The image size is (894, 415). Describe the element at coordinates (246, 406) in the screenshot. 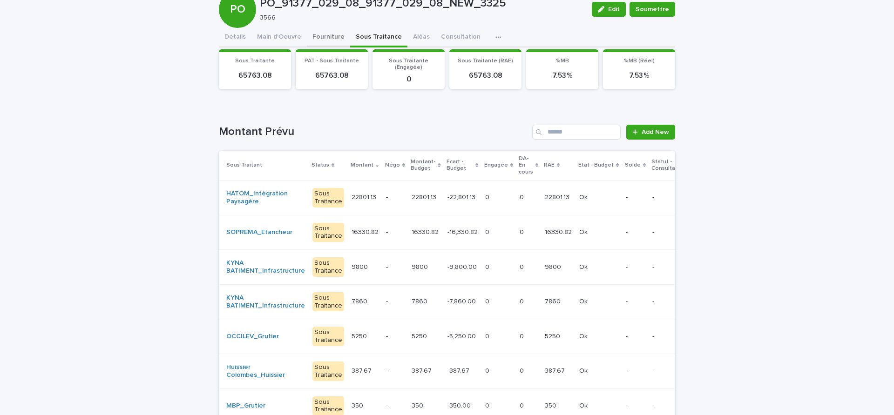

I see `a: MBP_Grutier` at that location.